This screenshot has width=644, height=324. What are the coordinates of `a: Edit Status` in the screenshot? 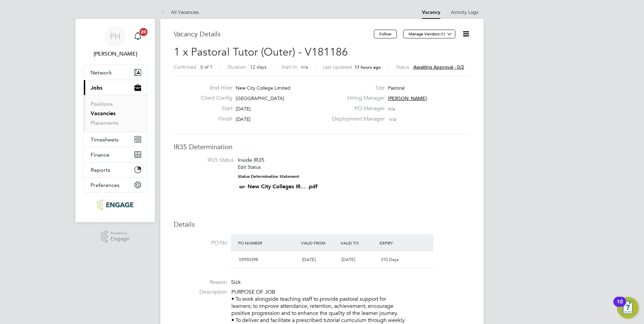 It's located at (249, 167).